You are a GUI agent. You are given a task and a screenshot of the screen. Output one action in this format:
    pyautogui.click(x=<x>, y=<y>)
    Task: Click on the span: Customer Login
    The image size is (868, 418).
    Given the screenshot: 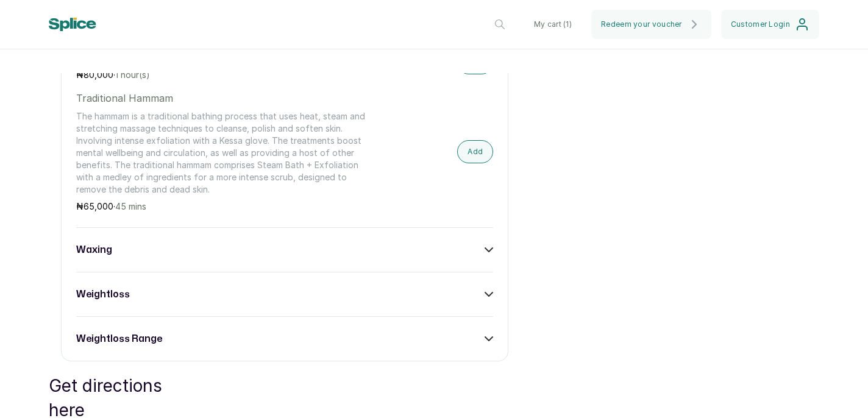 What is the action you would take?
    pyautogui.click(x=760, y=24)
    